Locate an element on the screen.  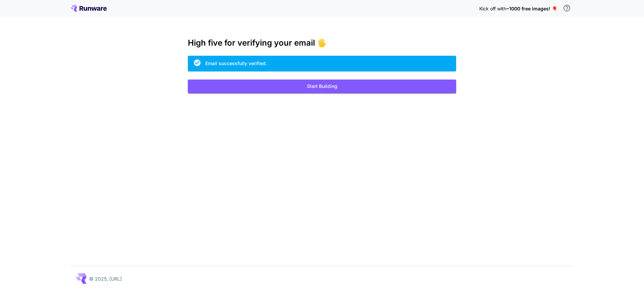
span: ~1000 free images! 🎈 is located at coordinates (532, 8).